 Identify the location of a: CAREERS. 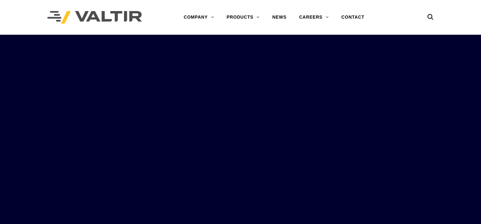
(314, 17).